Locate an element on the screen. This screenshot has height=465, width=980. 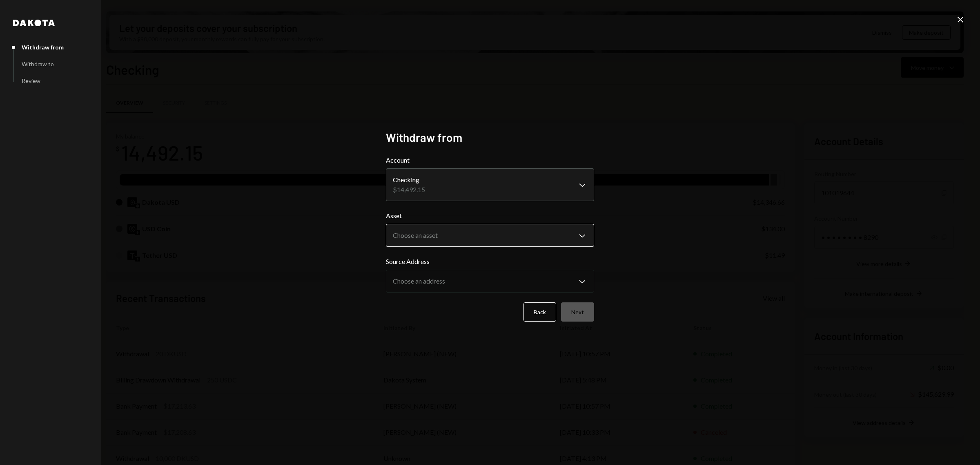
button: Back is located at coordinates (540, 312).